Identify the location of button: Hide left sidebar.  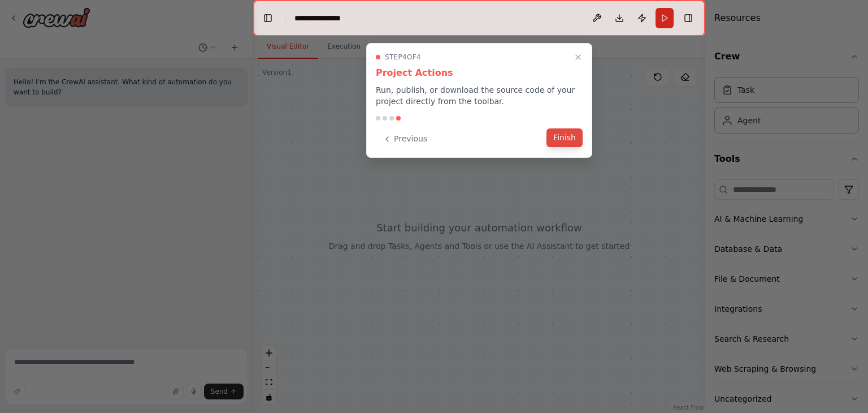
(268, 18).